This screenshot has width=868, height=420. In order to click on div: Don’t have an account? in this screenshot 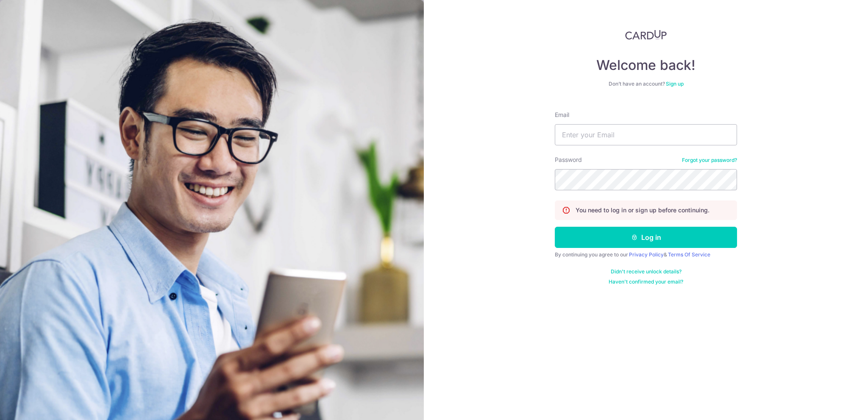, I will do `click(646, 84)`.